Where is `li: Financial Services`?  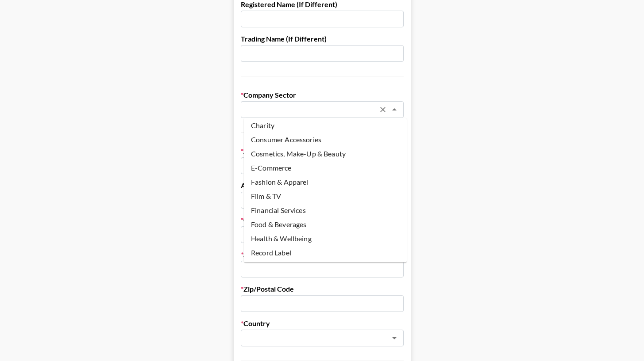 li: Financial Services is located at coordinates (325, 210).